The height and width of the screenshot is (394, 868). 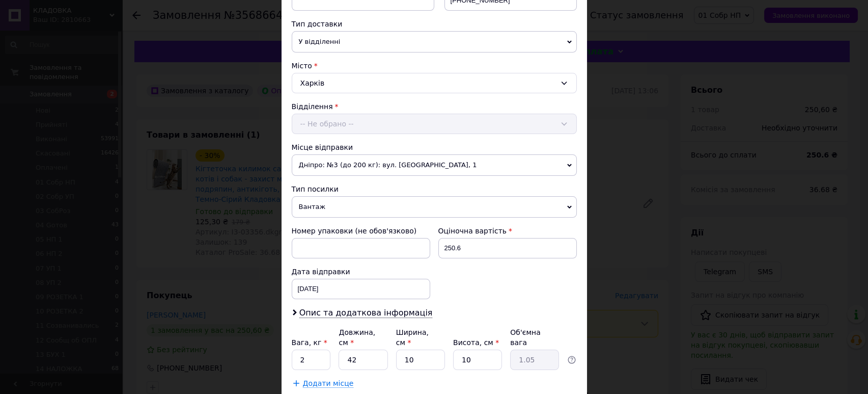 What do you see at coordinates (357, 337) in the screenshot?
I see `label: Довжина, см` at bounding box center [357, 337].